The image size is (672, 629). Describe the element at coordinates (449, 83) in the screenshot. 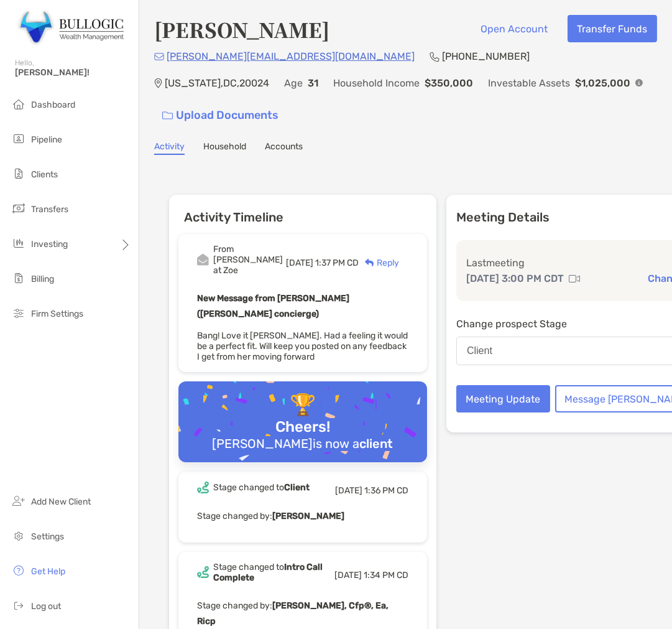

I see `p: $350,000` at that location.